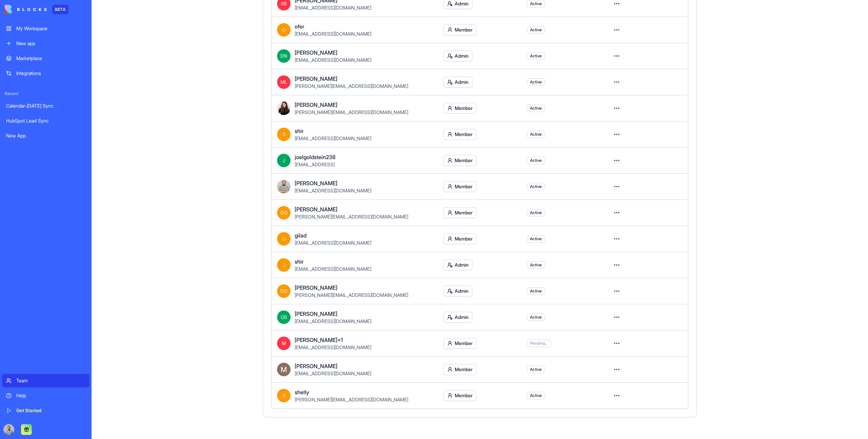  Describe the element at coordinates (46, 136) in the screenshot. I see `a: New App` at that location.